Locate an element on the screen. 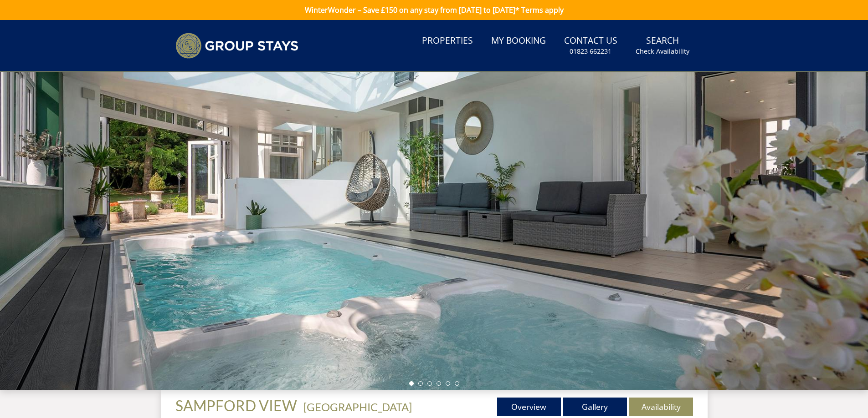 The height and width of the screenshot is (418, 868). a: Overview is located at coordinates (529, 407).